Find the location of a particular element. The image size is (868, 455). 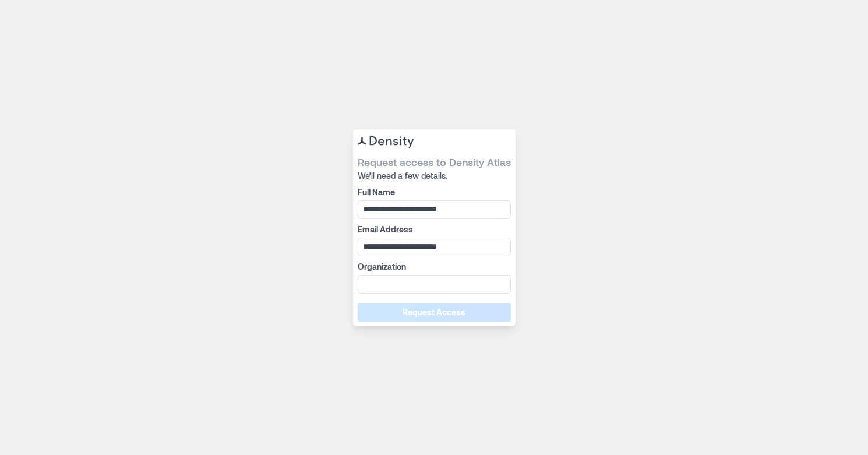

label: Email Address is located at coordinates (433, 230).